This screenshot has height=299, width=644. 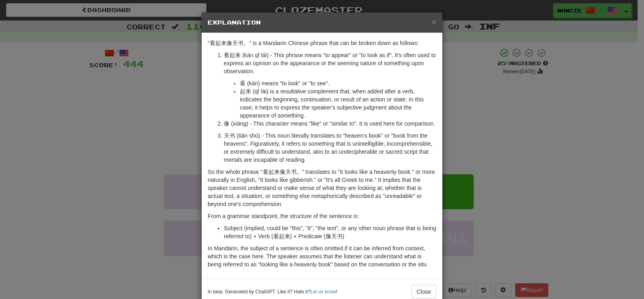 What do you see at coordinates (323, 292) in the screenshot?
I see `a: Let us know` at bounding box center [323, 292].